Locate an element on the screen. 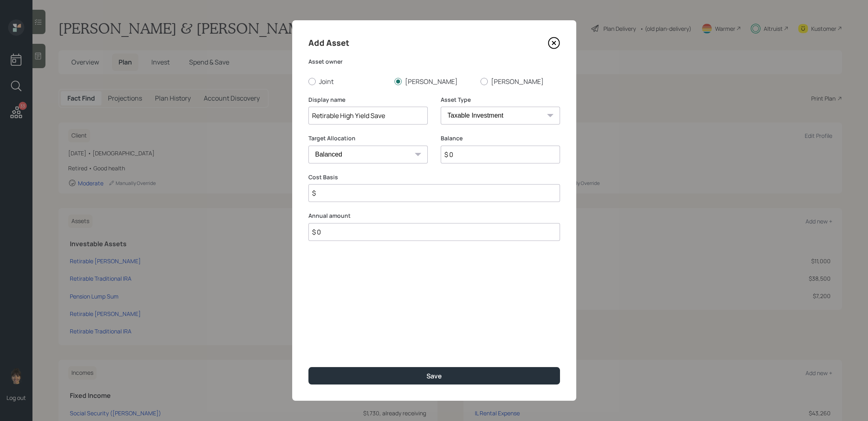 Image resolution: width=868 pixels, height=421 pixels. label: Joint is located at coordinates (348, 82).